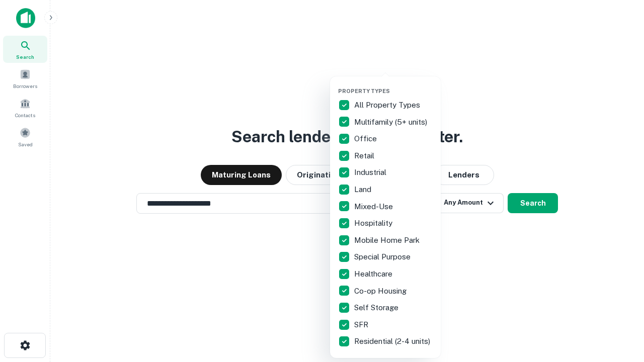 The height and width of the screenshot is (362, 644). What do you see at coordinates (364, 91) in the screenshot?
I see `span: Property Types` at bounding box center [364, 91].